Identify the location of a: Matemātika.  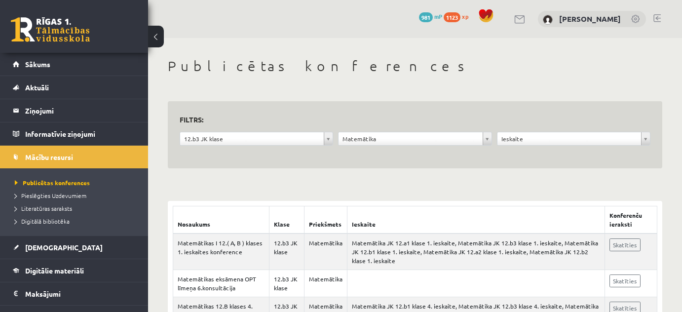
(414, 139).